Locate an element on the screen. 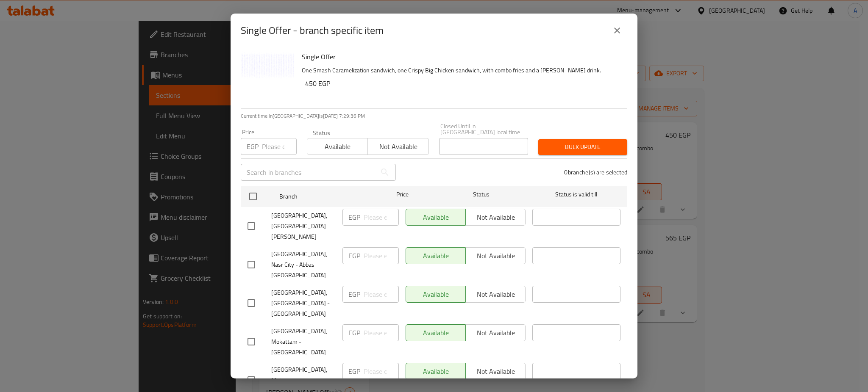 The width and height of the screenshot is (868, 392). button: Bulk update is located at coordinates (583, 147).